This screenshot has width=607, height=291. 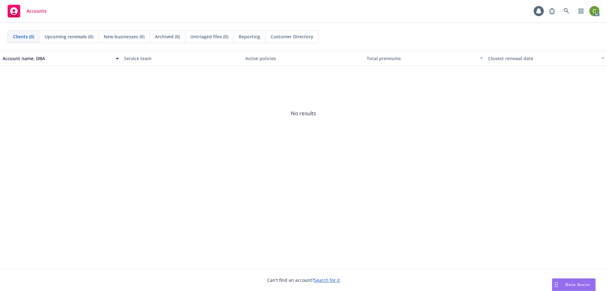 What do you see at coordinates (182, 58) in the screenshot?
I see `button: Service team` at bounding box center [182, 58].